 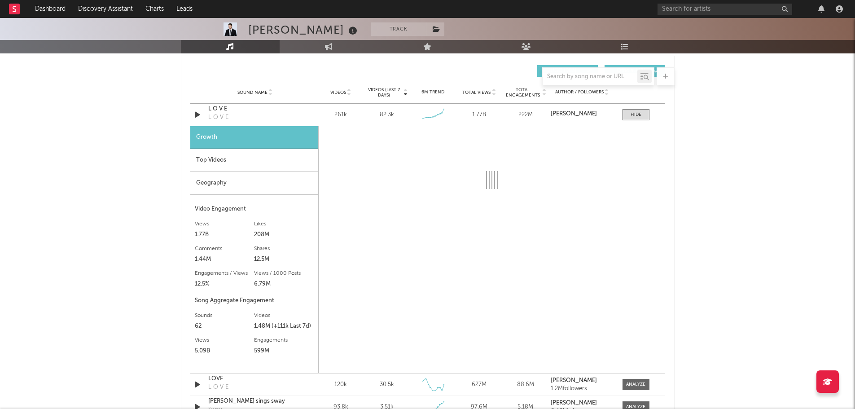 What do you see at coordinates (479, 385) in the screenshot?
I see `div: 627M` at bounding box center [479, 385].